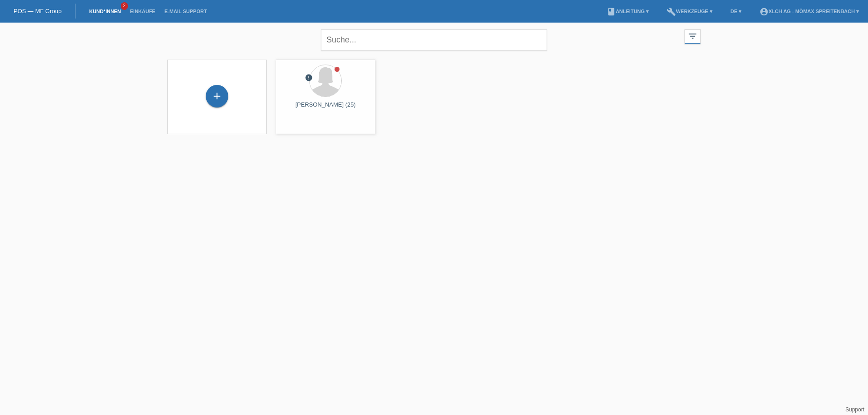 The height and width of the screenshot is (415, 868). What do you see at coordinates (628, 12) in the screenshot?
I see `a: bookAnleitung ▾` at bounding box center [628, 12].